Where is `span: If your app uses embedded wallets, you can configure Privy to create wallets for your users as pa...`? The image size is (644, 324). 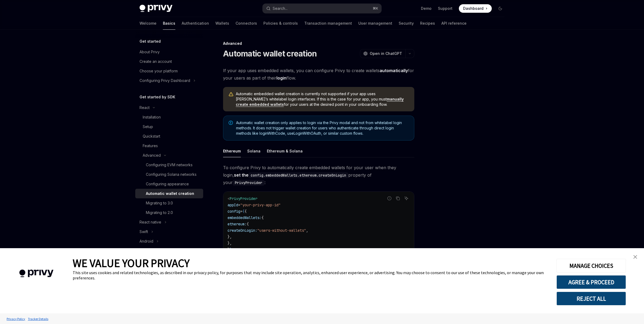 span: If your app uses embedded wallets, you can configure Privy to create wallets for your users as pa... is located at coordinates (318, 74).